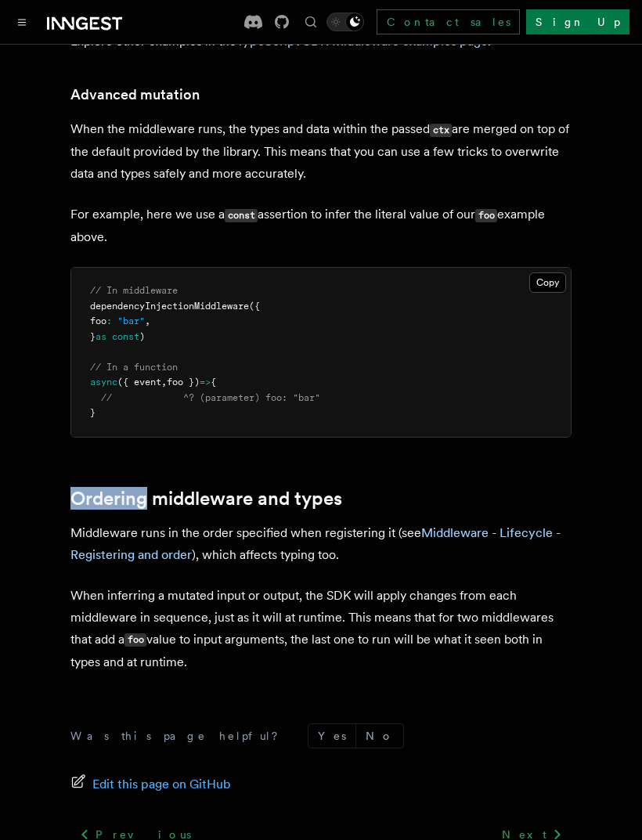 The image size is (642, 840). I want to click on span: Edit this page on GitHub, so click(161, 784).